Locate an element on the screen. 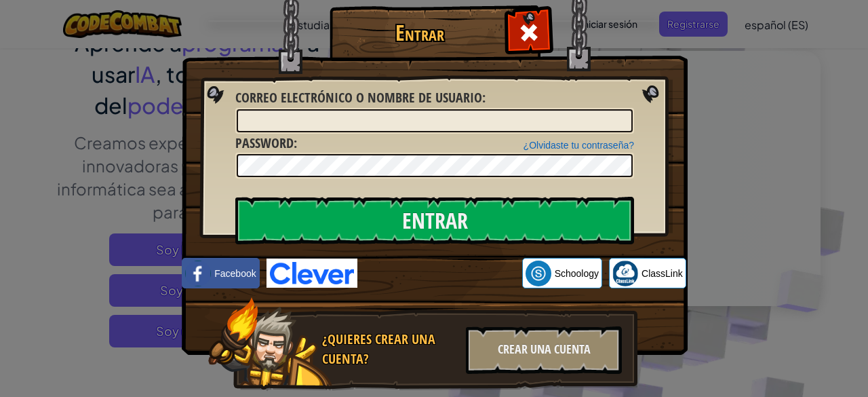 Image resolution: width=868 pixels, height=397 pixels. a: ¿Olvidaste tu contraseña? is located at coordinates (578, 146).